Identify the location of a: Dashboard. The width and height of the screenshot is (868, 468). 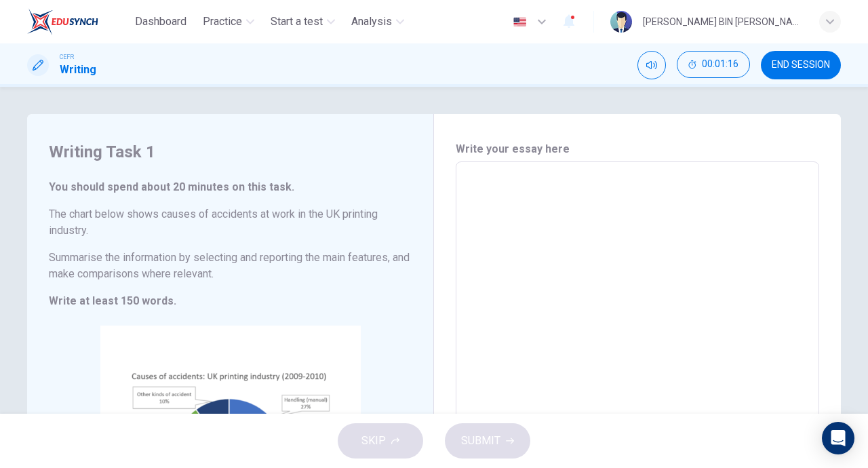
(161, 21).